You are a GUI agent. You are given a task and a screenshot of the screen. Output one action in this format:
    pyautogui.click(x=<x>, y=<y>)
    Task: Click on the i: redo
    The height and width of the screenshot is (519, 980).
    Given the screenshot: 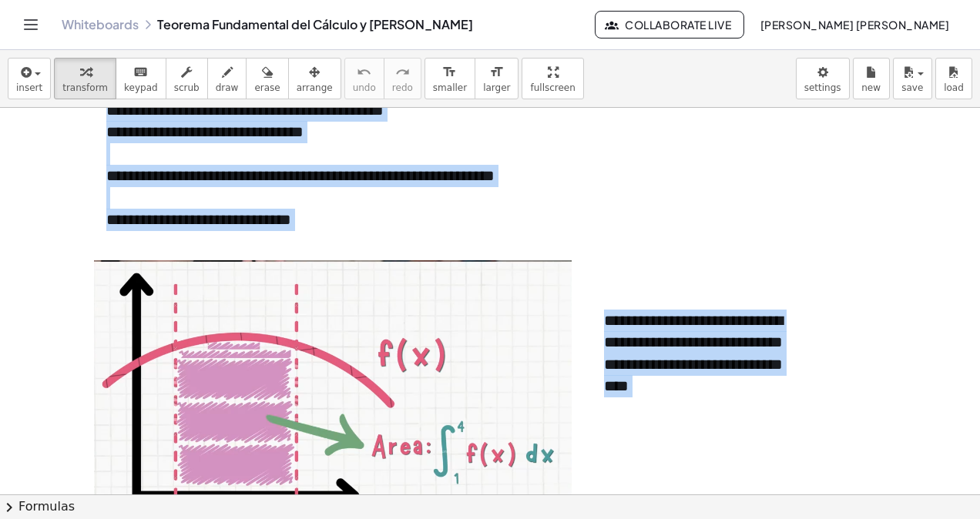 What is the action you would take?
    pyautogui.click(x=402, y=72)
    